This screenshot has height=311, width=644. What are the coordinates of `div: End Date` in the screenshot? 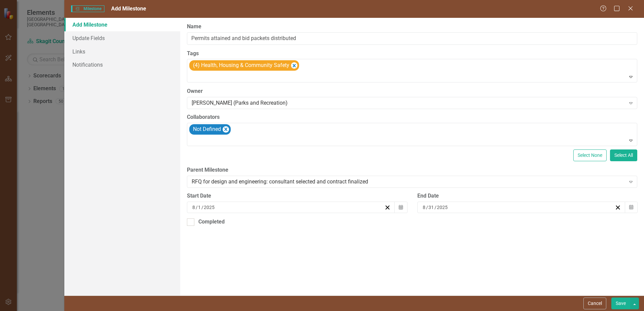 It's located at (527, 196).